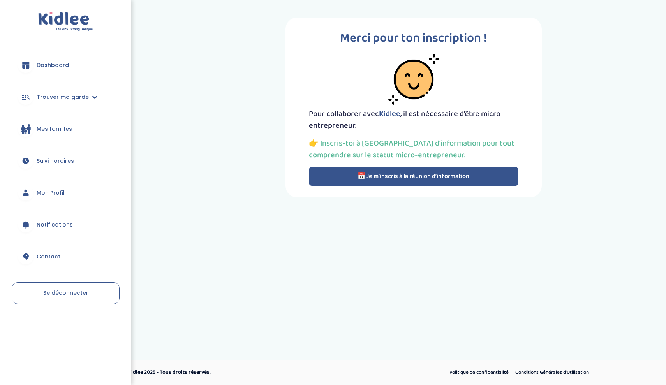 The height and width of the screenshot is (385, 666). Describe the element at coordinates (55, 225) in the screenshot. I see `span: Notifications` at that location.